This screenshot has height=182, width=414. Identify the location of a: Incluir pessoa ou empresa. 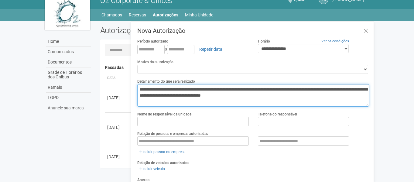
(162, 152).